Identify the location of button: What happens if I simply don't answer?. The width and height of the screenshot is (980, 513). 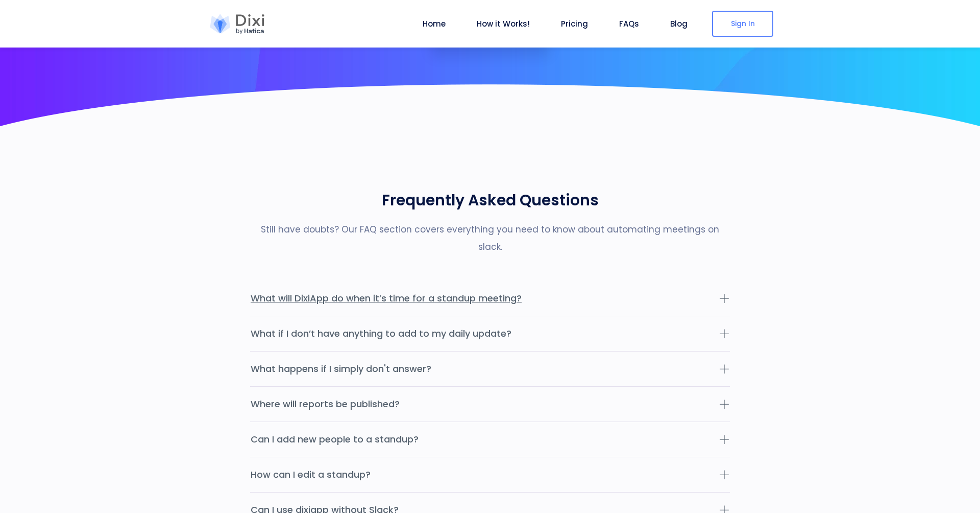
(490, 369).